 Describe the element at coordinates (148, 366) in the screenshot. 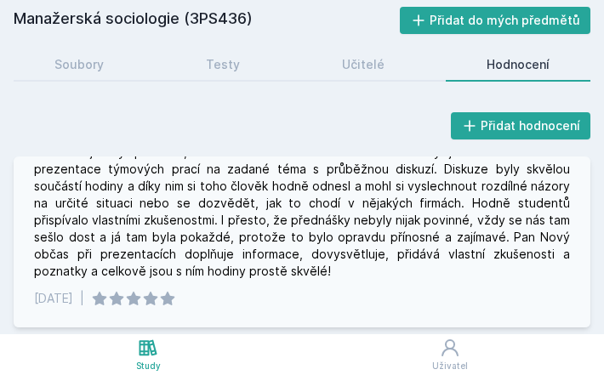

I see `div: Study` at that location.